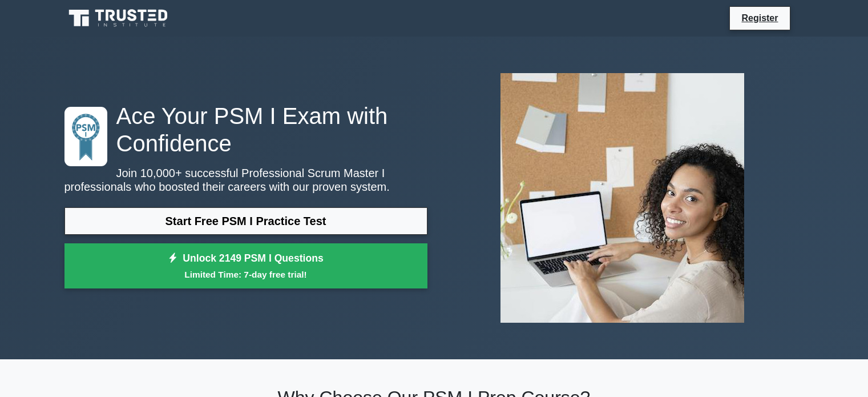  I want to click on small: Limited Time: 7-day free trial!, so click(246, 274).